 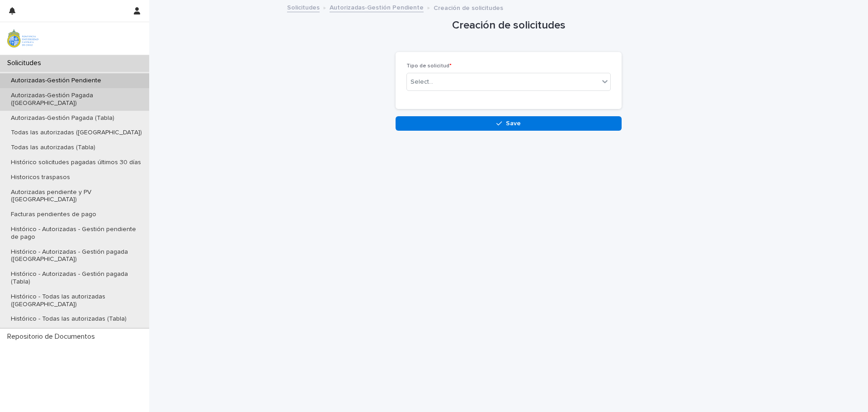 I want to click on button: Save, so click(x=509, y=123).